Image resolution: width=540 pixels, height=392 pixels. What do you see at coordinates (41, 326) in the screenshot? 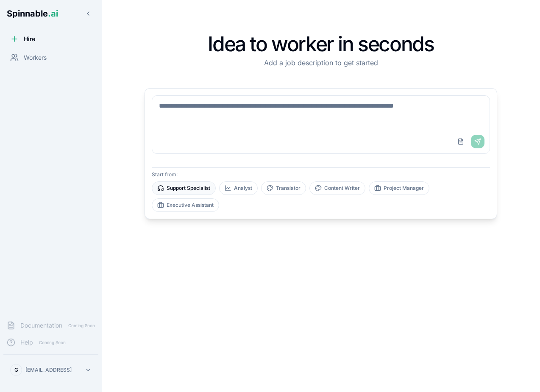
I see `span: Documentation` at bounding box center [41, 326].